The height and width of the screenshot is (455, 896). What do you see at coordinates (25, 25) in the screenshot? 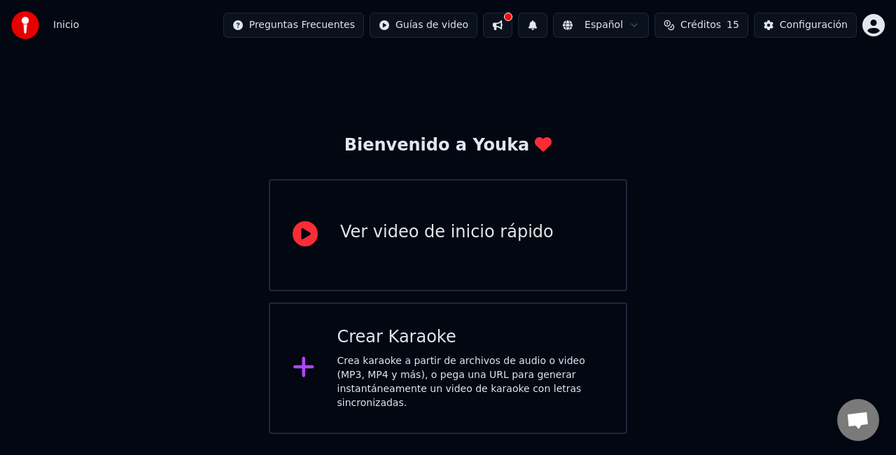
I see `img: youka` at bounding box center [25, 25].